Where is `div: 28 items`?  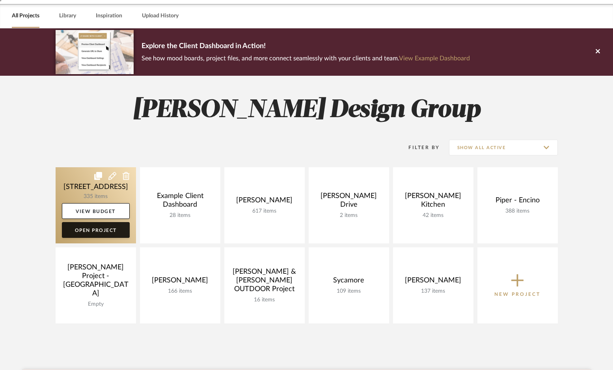
div: 28 items is located at coordinates (180, 215).